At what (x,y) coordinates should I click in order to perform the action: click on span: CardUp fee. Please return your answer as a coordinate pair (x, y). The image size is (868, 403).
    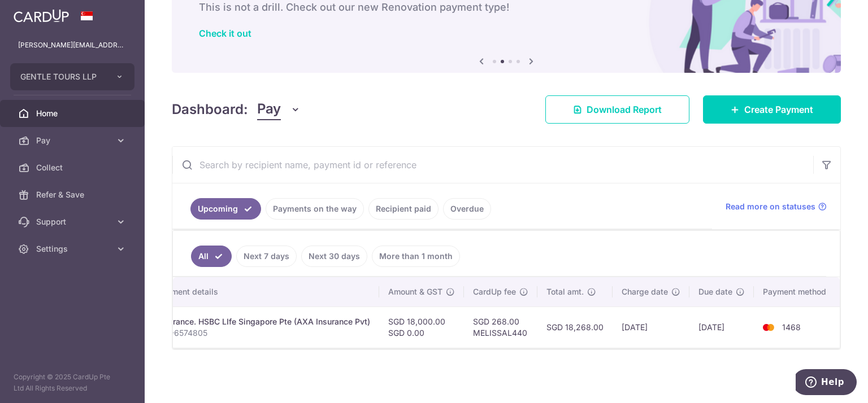
    Looking at the image, I should click on (494, 292).